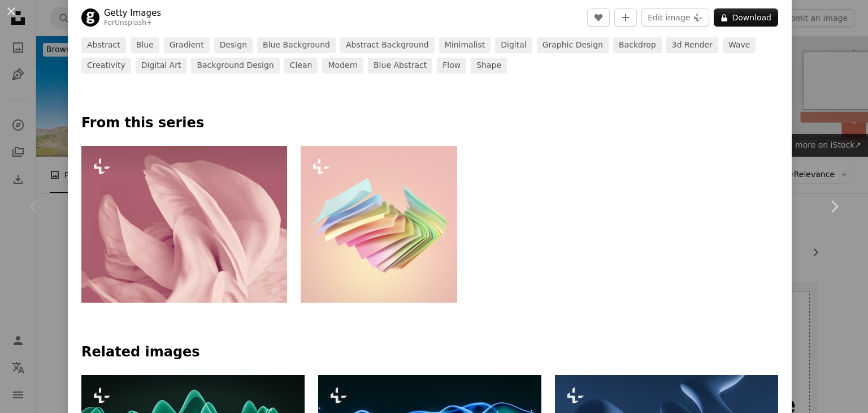  What do you see at coordinates (513, 45) in the screenshot?
I see `a: digital` at bounding box center [513, 45].